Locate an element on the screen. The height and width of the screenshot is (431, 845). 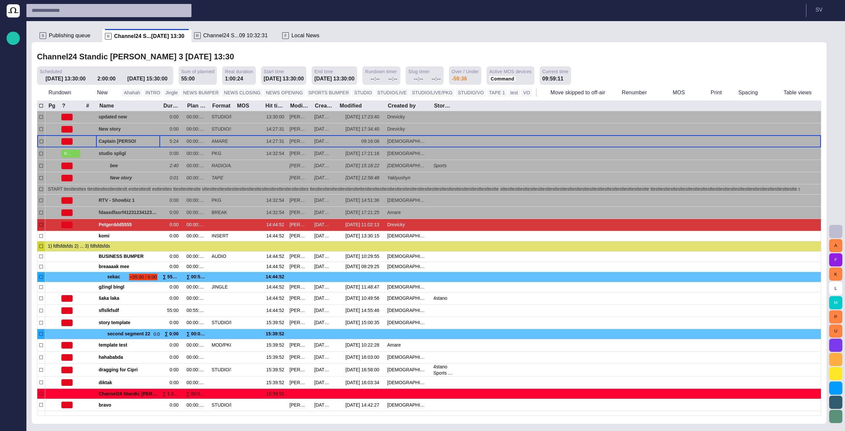
div: 10/09 11:02:13 is located at coordinates (364, 225).